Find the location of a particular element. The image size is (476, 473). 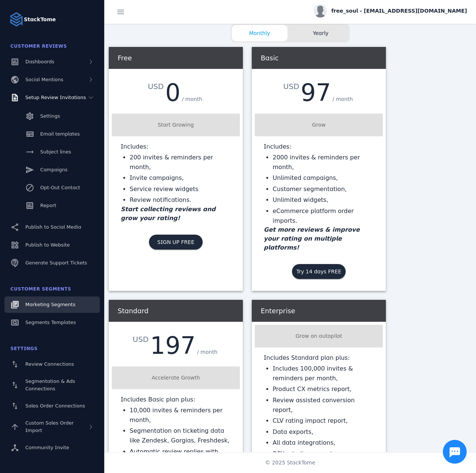

span: SIGN UP FREE is located at coordinates (175, 242).